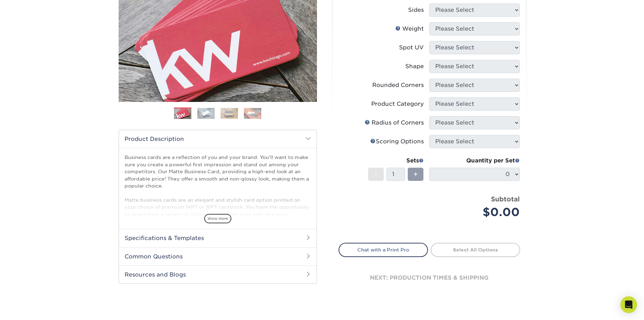  I want to click on a: Chat with a Print Pro, so click(383, 250).